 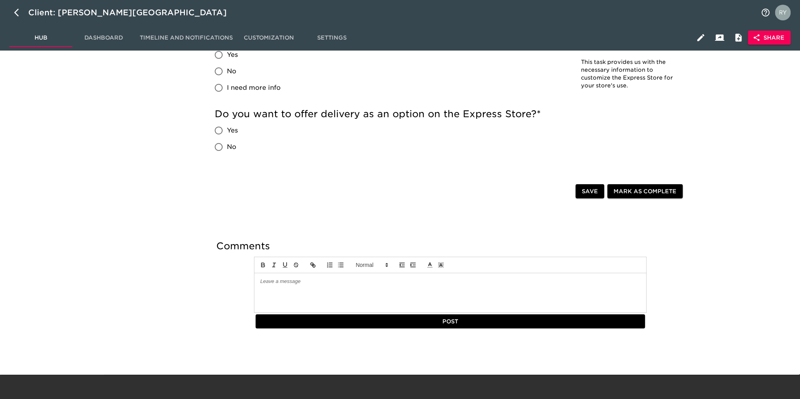 What do you see at coordinates (450, 322) in the screenshot?
I see `span: Post` at bounding box center [450, 322].